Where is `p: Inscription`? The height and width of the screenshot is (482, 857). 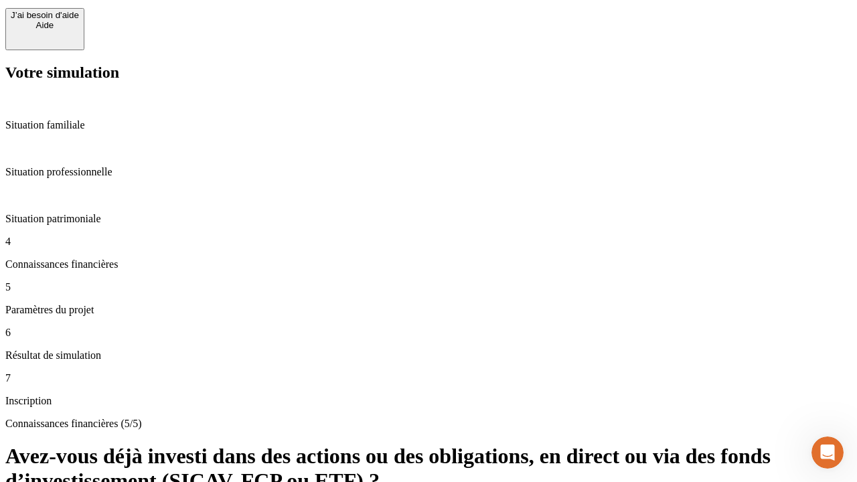
p: Inscription is located at coordinates (428, 401).